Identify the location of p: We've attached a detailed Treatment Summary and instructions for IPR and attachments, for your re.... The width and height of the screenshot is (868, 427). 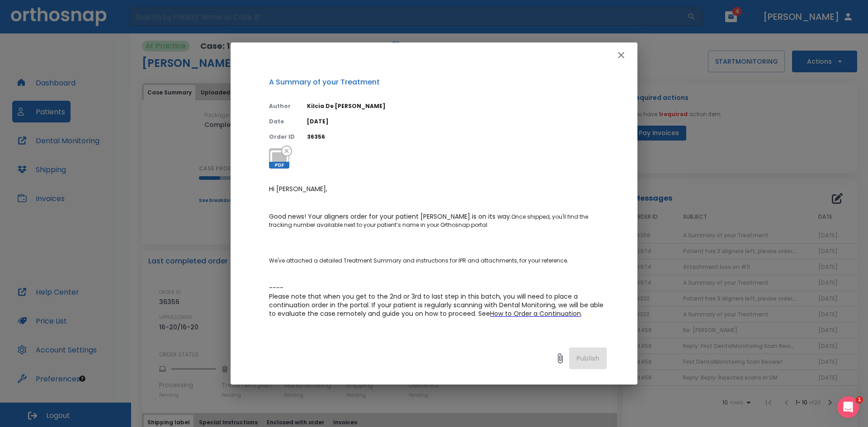
(437, 256).